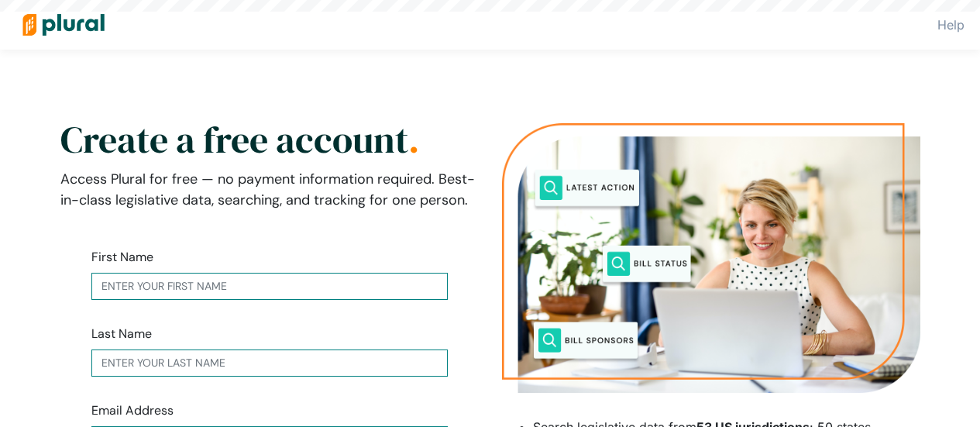  I want to click on input: Enter your first name, so click(269, 286).